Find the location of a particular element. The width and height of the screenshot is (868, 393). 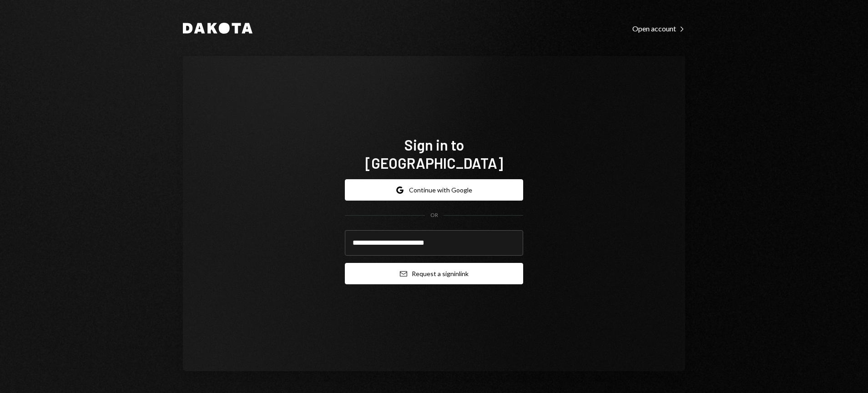

button: Continue with Google is located at coordinates (434, 190).